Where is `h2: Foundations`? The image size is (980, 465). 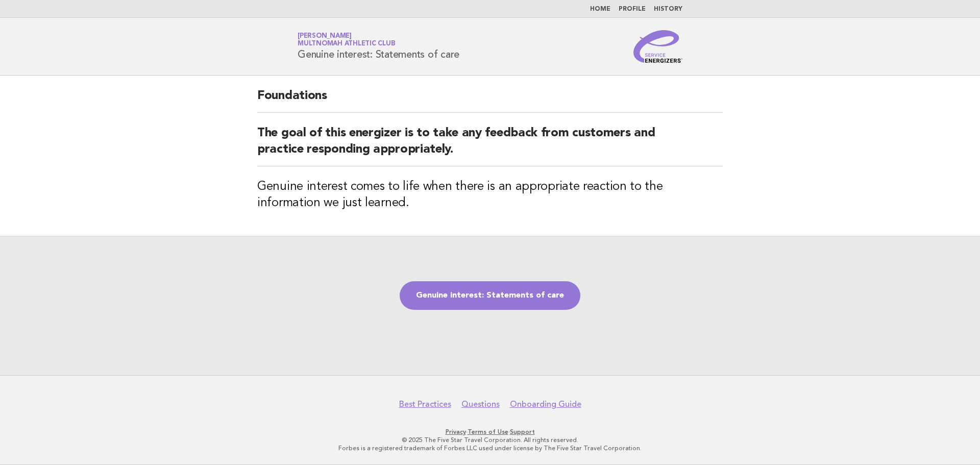 h2: Foundations is located at coordinates (490, 100).